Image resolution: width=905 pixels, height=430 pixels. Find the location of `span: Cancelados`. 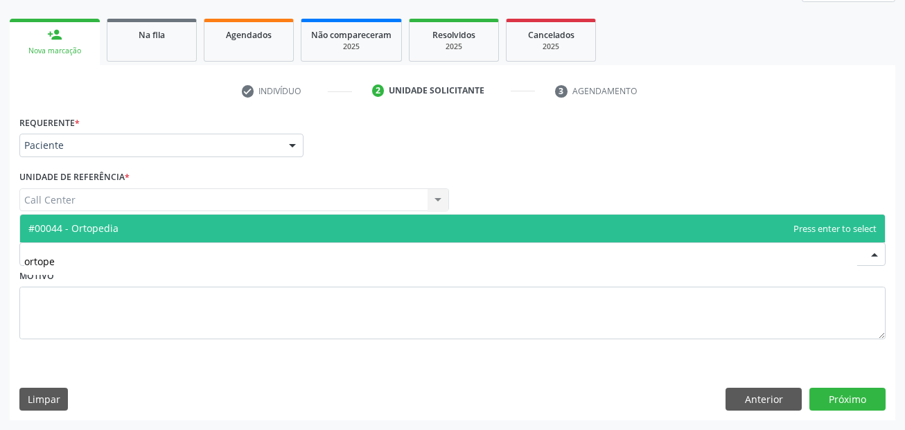

span: Cancelados is located at coordinates (551, 35).